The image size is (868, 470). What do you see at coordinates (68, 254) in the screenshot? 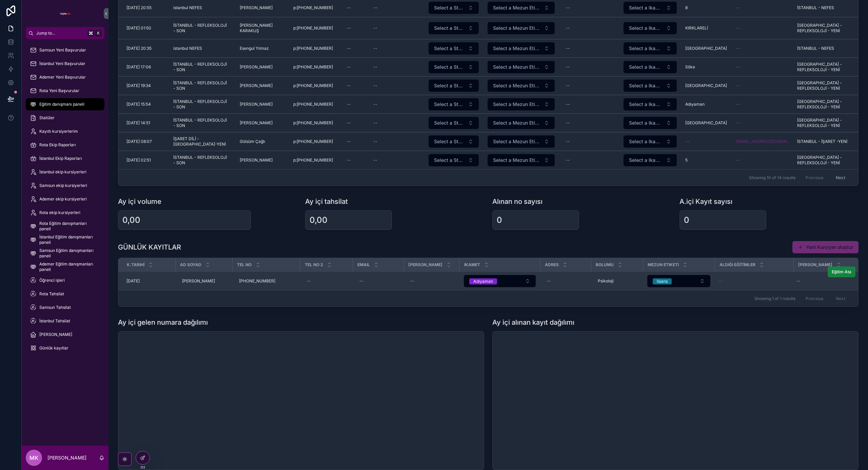
I see `span: Samsun Eğitim danışmanları paneli` at bounding box center [68, 254].